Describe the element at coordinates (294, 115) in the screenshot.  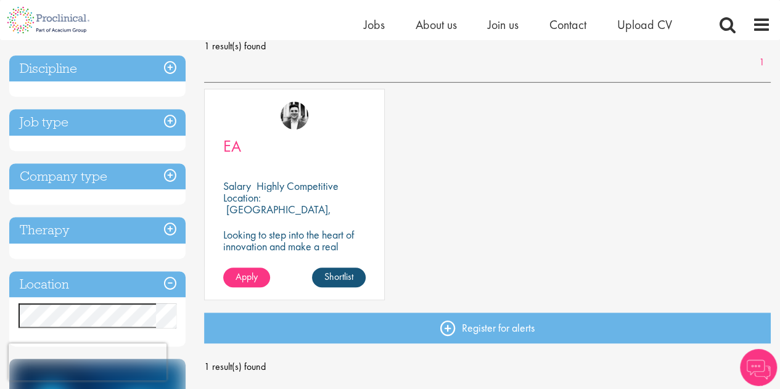
I see `a: Edward Little` at that location.